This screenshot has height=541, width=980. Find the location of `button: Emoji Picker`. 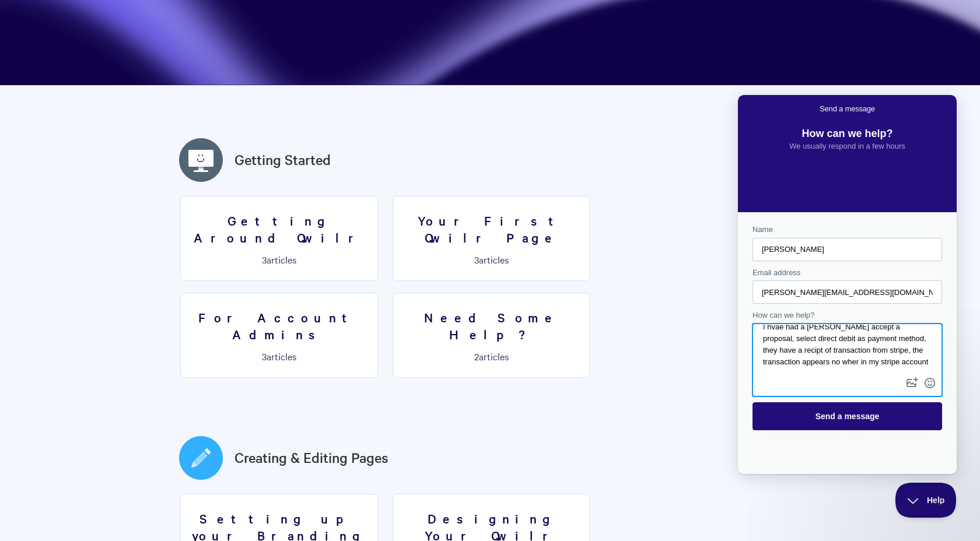

button: Emoji Picker is located at coordinates (192, 288).